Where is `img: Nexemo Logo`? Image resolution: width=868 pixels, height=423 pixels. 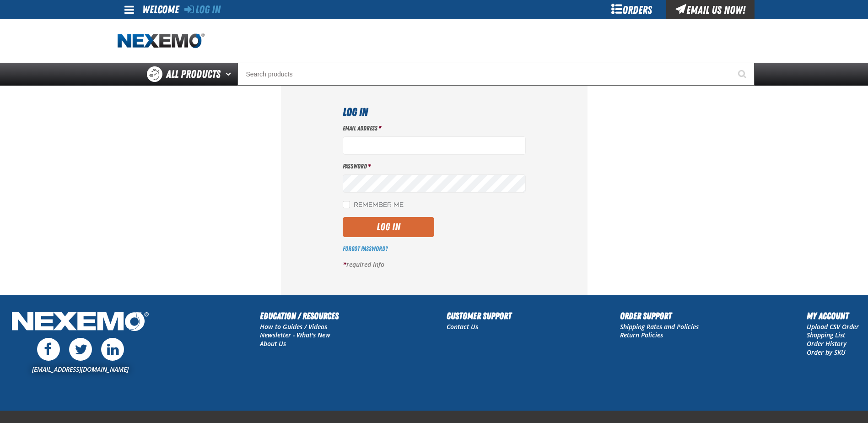
img: Nexemo Logo is located at coordinates (80, 322).